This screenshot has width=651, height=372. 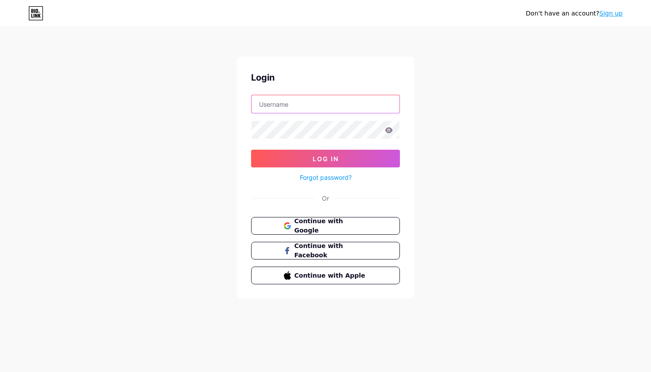 I want to click on span: Continue with Google, so click(x=331, y=226).